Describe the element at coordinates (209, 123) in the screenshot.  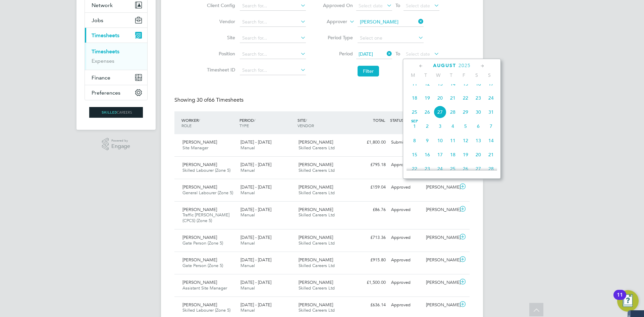
I see `div: WORKER` at that location.